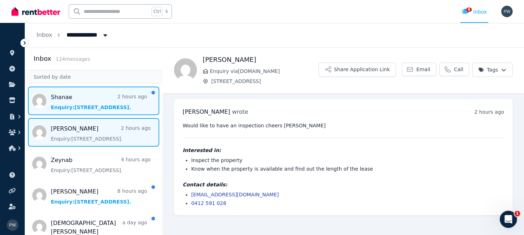  I want to click on h4: Contact details:, so click(343, 185).